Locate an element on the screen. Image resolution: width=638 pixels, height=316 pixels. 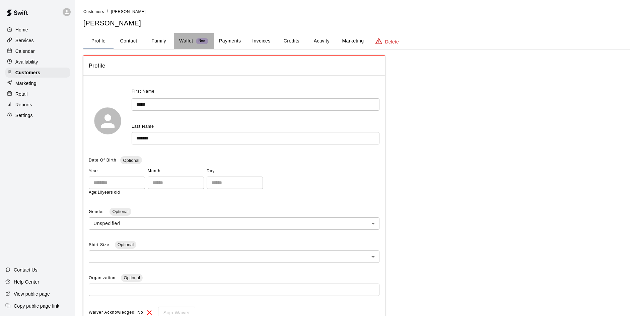
div: Reports is located at coordinates (38, 105).